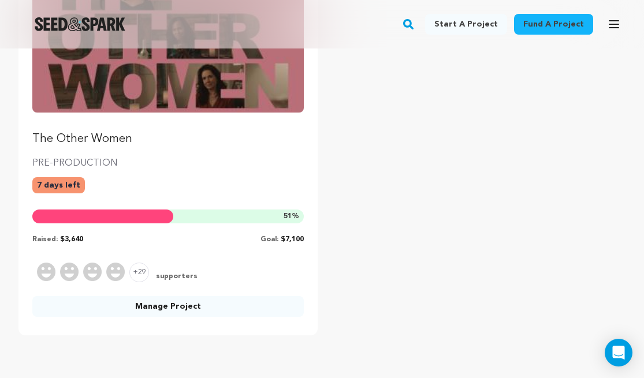  What do you see at coordinates (80, 24) in the screenshot?
I see `a: Seed&Spark Homepage` at bounding box center [80, 24].